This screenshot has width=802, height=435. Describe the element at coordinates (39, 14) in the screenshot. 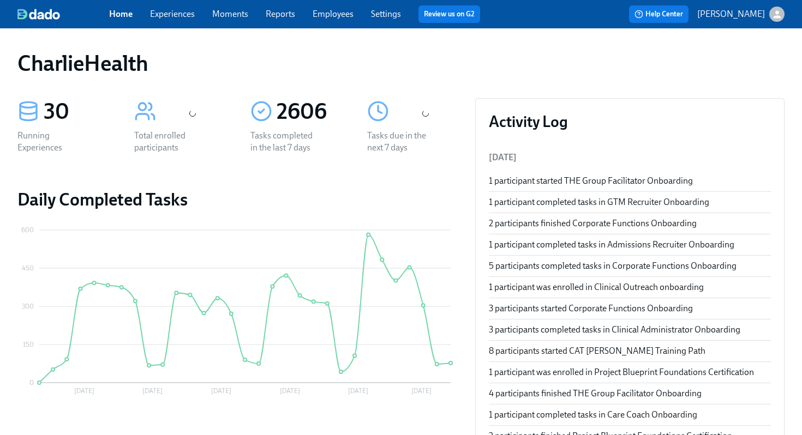

I see `img: dado` at that location.